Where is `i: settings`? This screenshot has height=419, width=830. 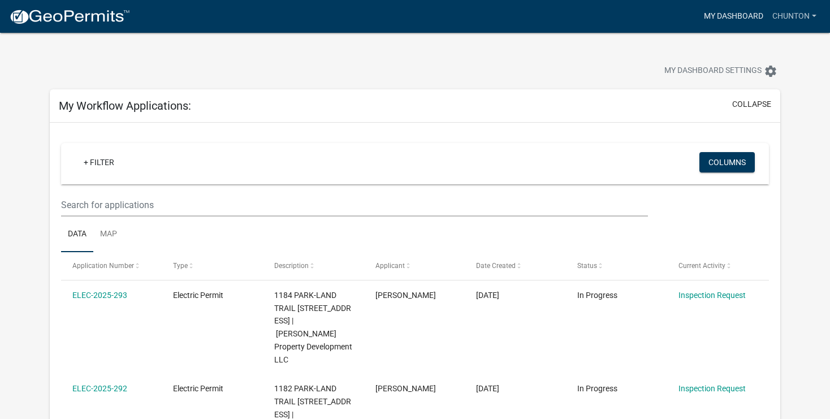 i: settings is located at coordinates (771, 71).